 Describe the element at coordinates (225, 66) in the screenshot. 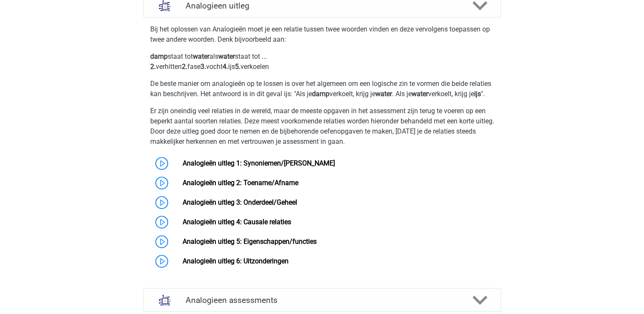

I see `b: 4.` at that location.